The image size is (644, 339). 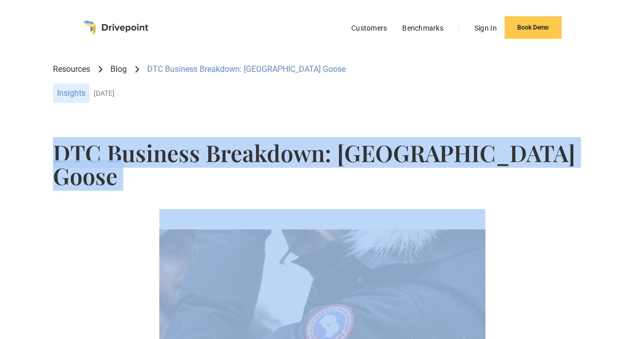 I want to click on a: Sign In, so click(x=486, y=28).